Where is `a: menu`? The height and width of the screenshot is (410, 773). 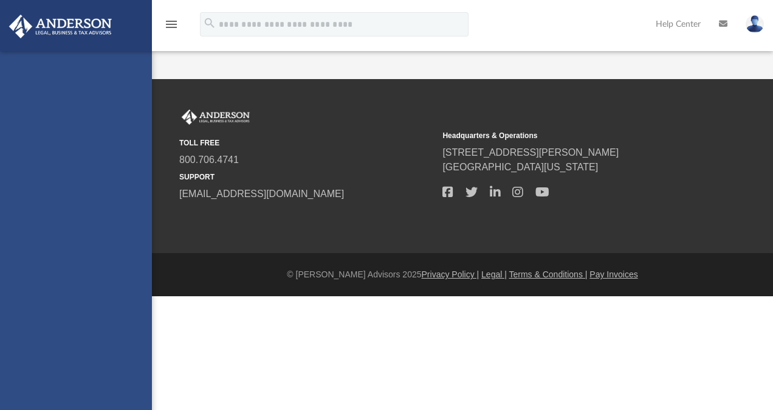 a: menu is located at coordinates (171, 27).